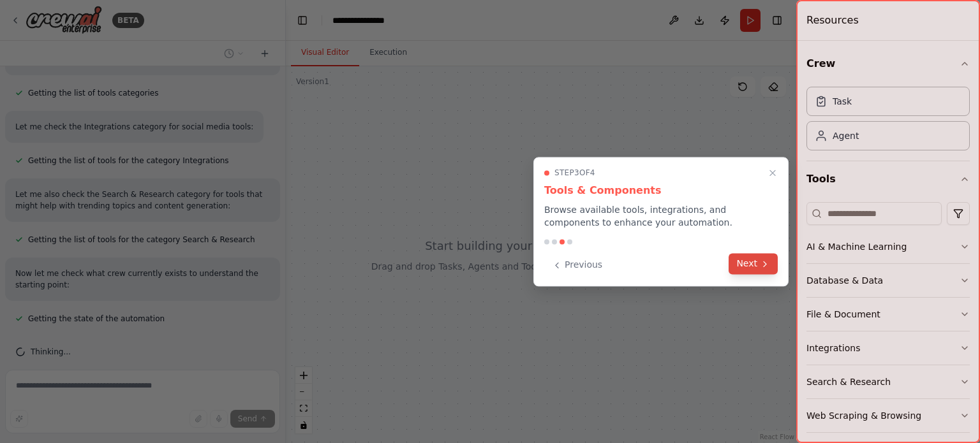 The height and width of the screenshot is (443, 980). What do you see at coordinates (577, 264) in the screenshot?
I see `button: Previous` at bounding box center [577, 264].